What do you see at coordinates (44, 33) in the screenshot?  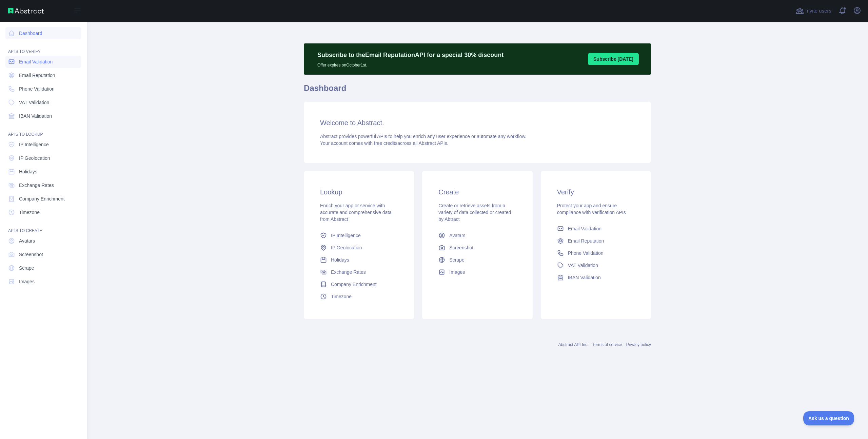 I see `a: Dashboard` at bounding box center [44, 33].